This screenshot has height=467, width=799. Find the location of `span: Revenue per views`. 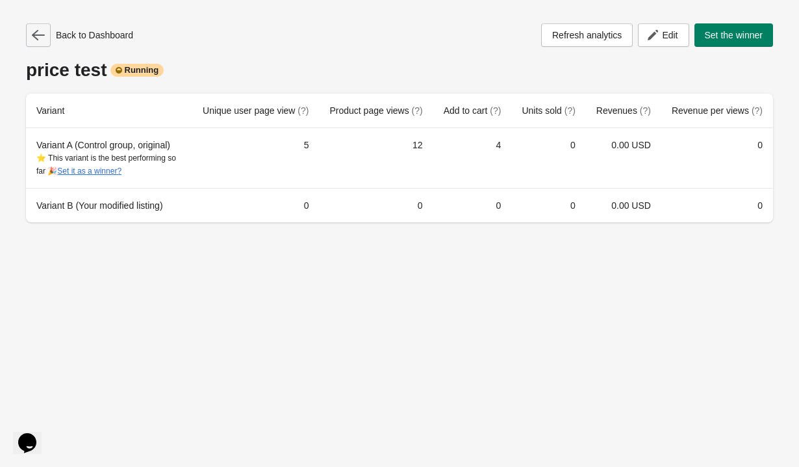

span: Revenue per views is located at coordinates (717, 110).